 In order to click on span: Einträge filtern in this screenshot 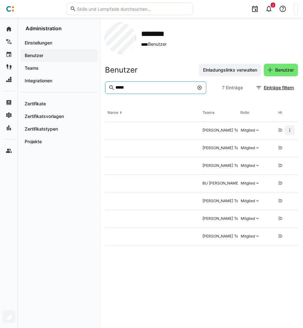, I will do `click(278, 88)`.